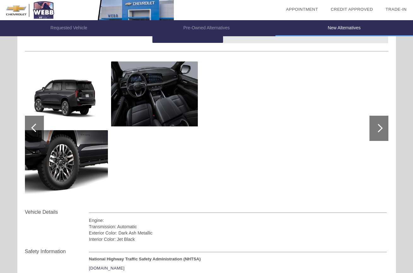 The width and height of the screenshot is (413, 273). I want to click on strong: National Highway Traffic Safety Administration (NHTSA), so click(145, 259).